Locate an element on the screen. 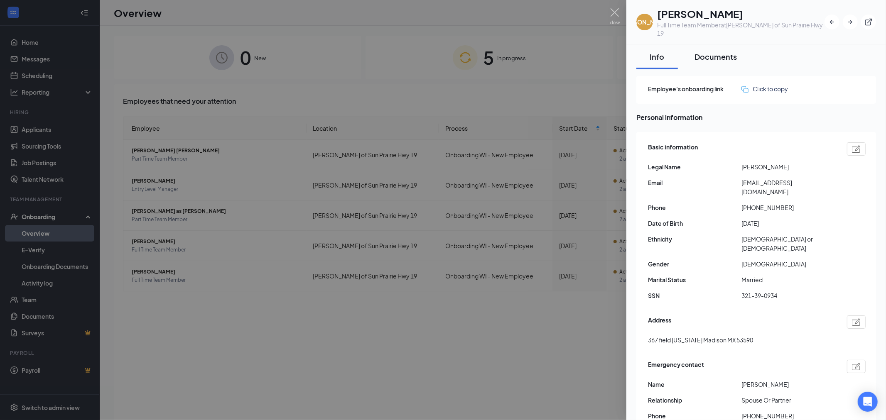 Image resolution: width=886 pixels, height=420 pixels. span: Name is located at coordinates (694, 385).